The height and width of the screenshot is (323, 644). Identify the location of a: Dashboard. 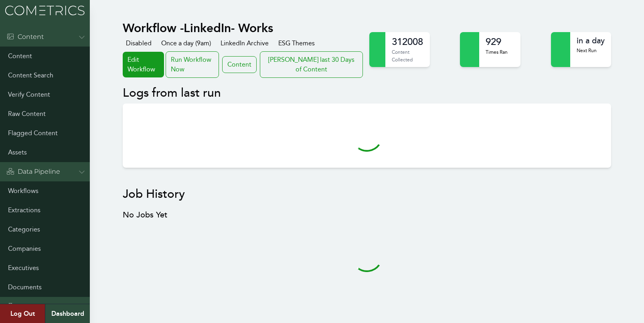
(68, 313).